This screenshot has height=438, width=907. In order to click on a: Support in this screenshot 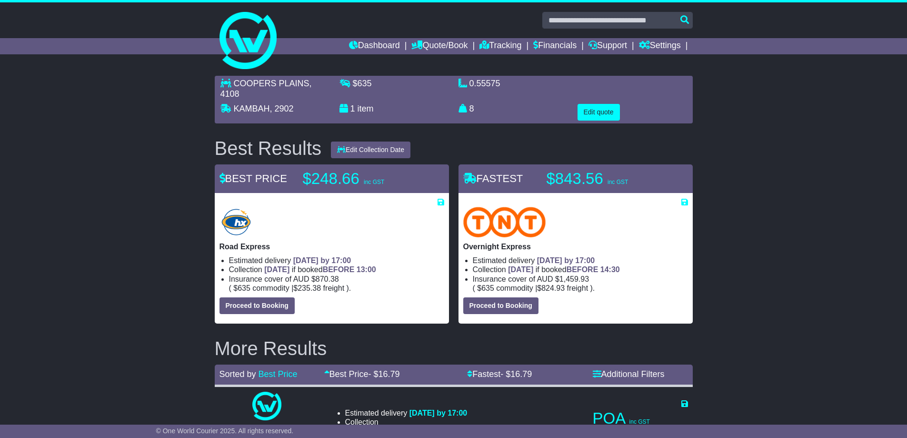, I will do `click(608, 46)`.